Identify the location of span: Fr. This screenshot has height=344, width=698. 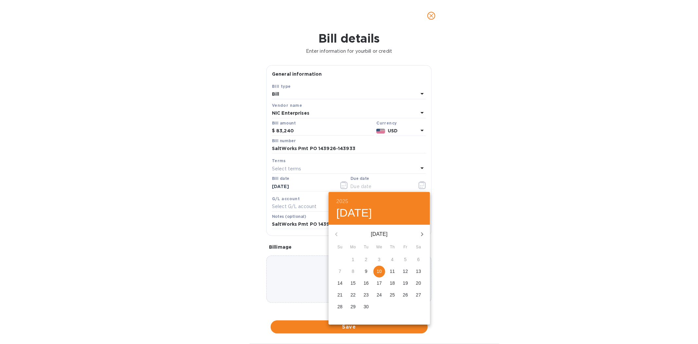
(406, 247).